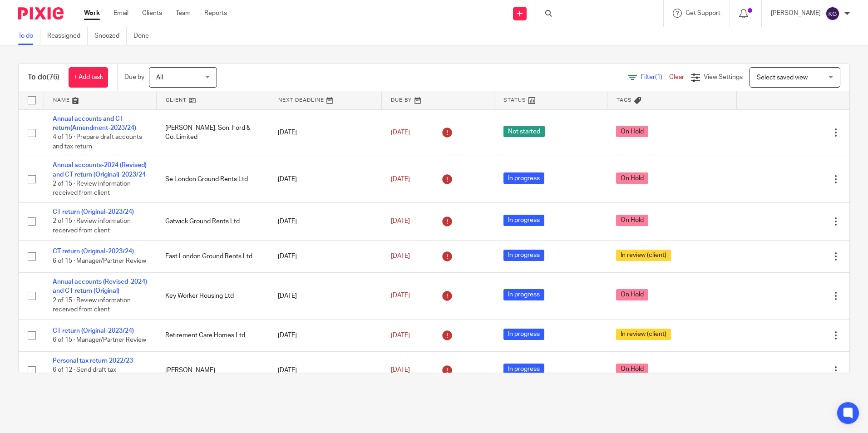 Image resolution: width=868 pixels, height=433 pixels. What do you see at coordinates (723, 77) in the screenshot?
I see `span: View Settings` at bounding box center [723, 77].